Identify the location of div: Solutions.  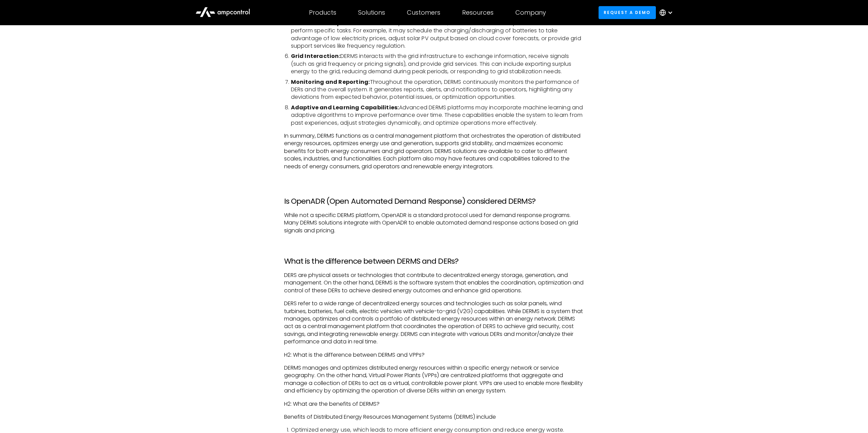
(372, 13).